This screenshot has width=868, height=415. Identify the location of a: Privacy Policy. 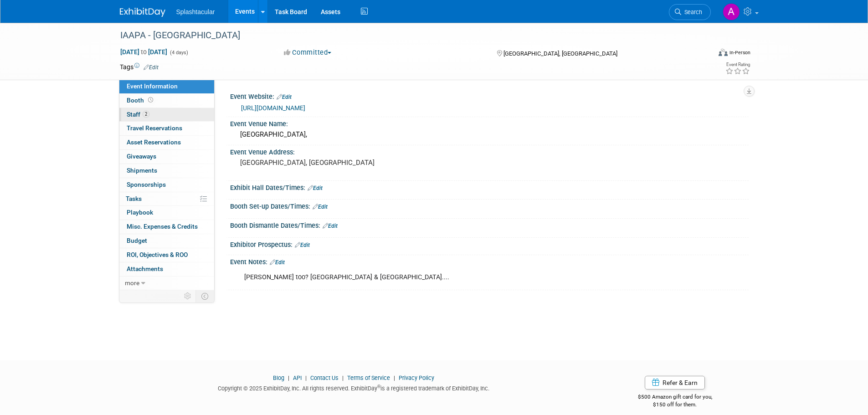
(417, 378).